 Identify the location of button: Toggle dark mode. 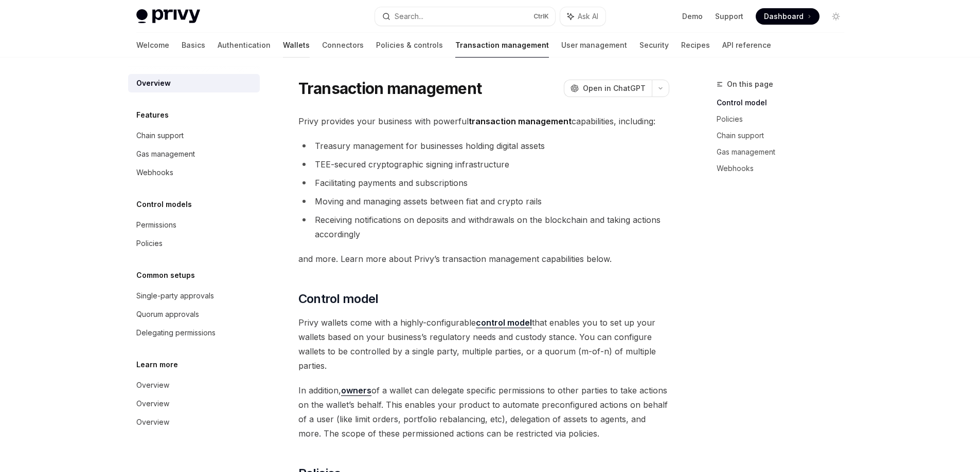
(836, 16).